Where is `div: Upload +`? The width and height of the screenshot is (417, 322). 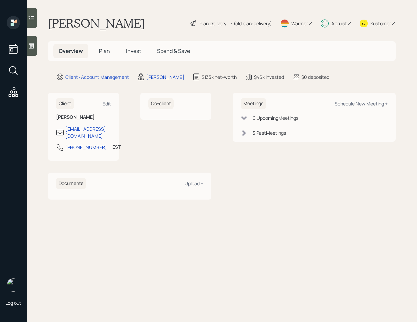 div: Upload + is located at coordinates (194, 184).